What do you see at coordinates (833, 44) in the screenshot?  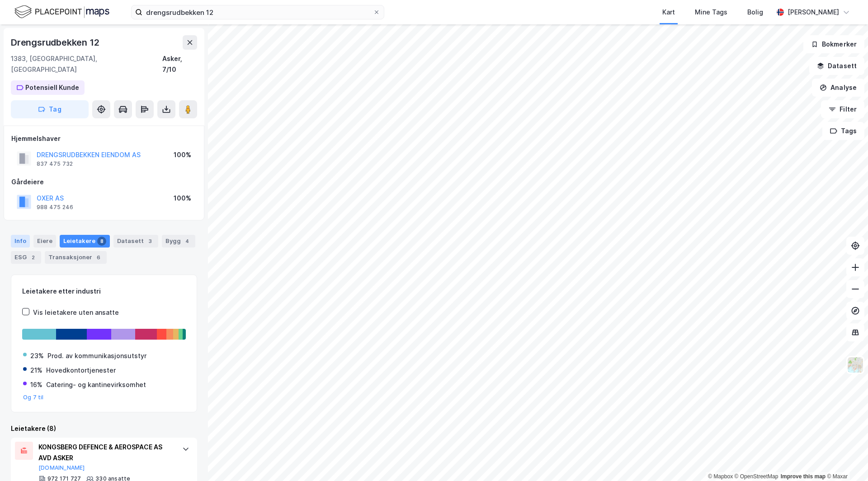 I see `button: Bokmerker` at bounding box center [833, 44].